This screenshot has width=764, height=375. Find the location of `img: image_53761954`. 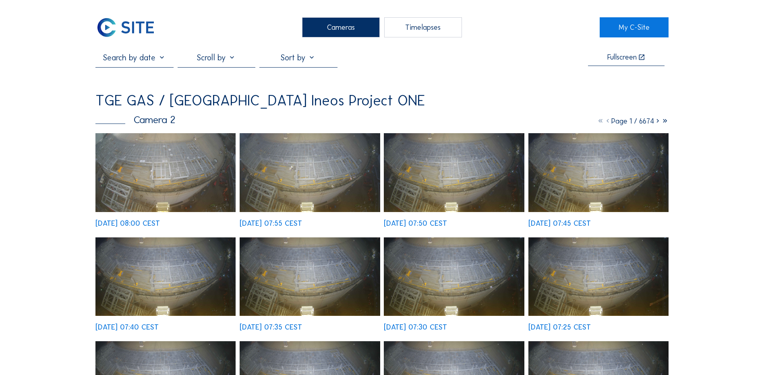

img: image_53761954 is located at coordinates (310, 173).